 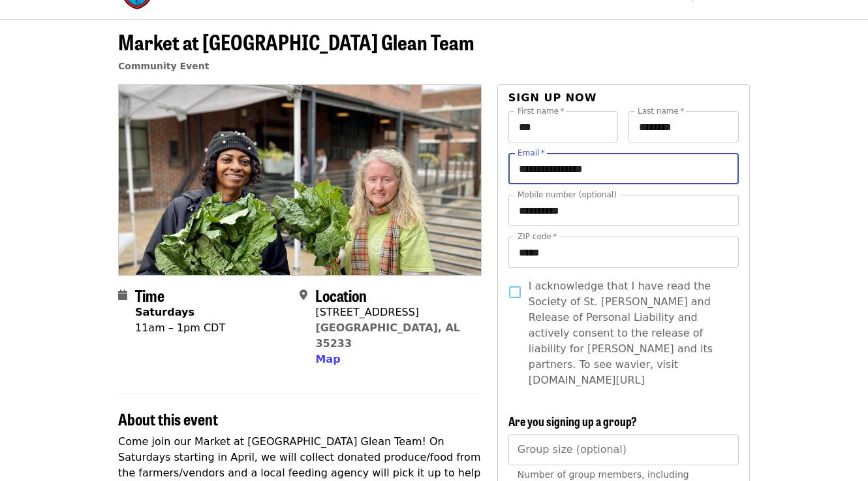 What do you see at coordinates (163, 66) in the screenshot?
I see `span: Community Event` at bounding box center [163, 66].